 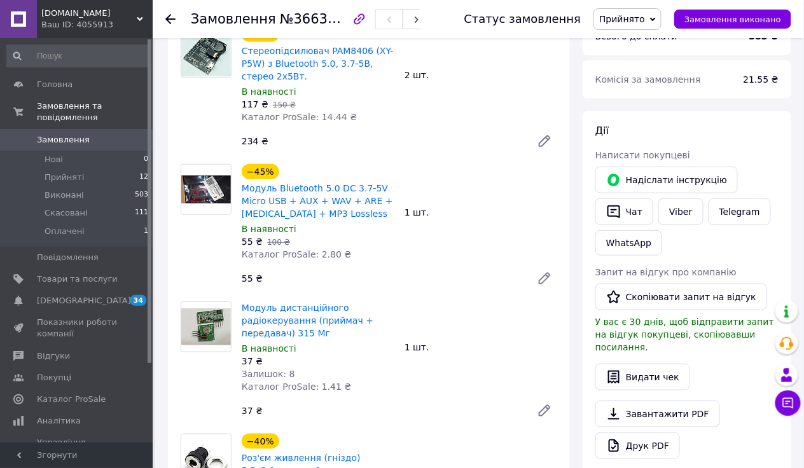 What do you see at coordinates (382, 141) in the screenshot?
I see `div: 234 ₴` at bounding box center [382, 141].